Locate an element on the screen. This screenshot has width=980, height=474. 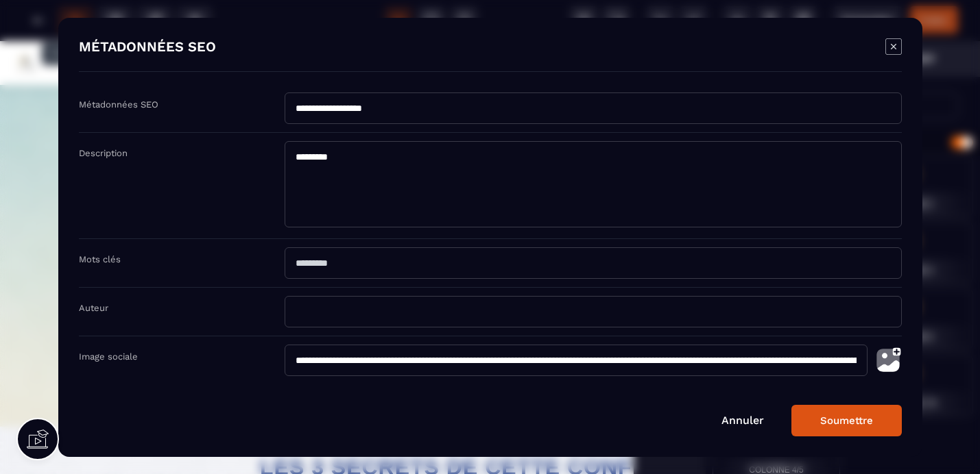
label: Image sociale is located at coordinates (108, 357).